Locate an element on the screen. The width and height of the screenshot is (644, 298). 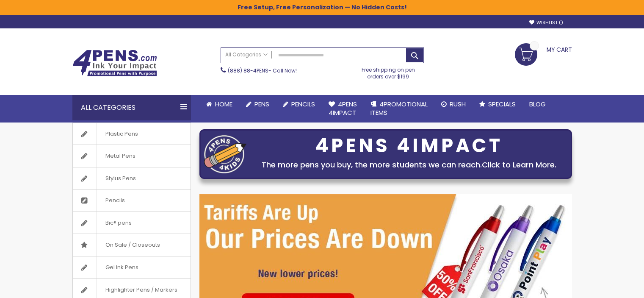
a: Wishlist is located at coordinates (546, 23).